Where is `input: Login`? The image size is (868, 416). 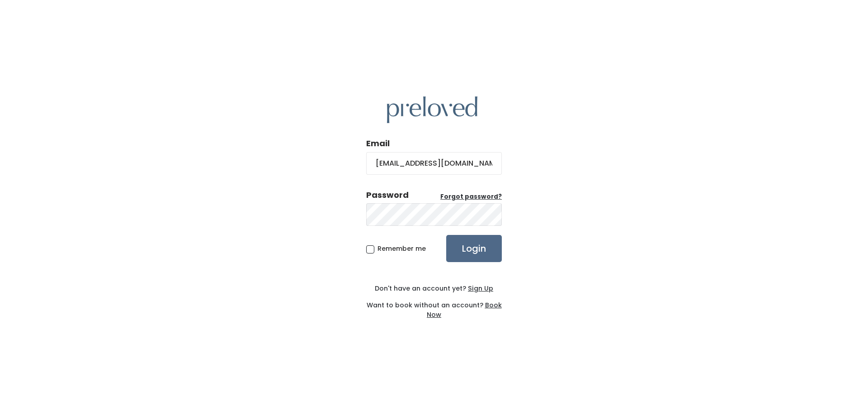 input: Login is located at coordinates (474, 248).